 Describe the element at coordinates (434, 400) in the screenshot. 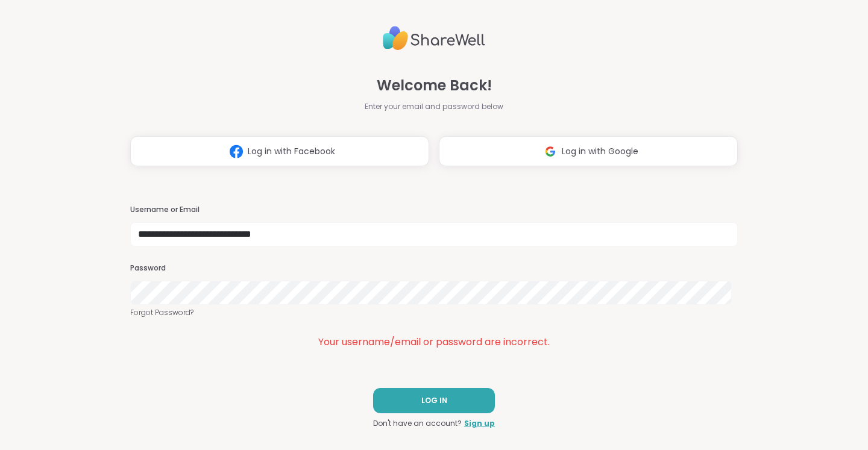

I see `button: LOG IN` at that location.